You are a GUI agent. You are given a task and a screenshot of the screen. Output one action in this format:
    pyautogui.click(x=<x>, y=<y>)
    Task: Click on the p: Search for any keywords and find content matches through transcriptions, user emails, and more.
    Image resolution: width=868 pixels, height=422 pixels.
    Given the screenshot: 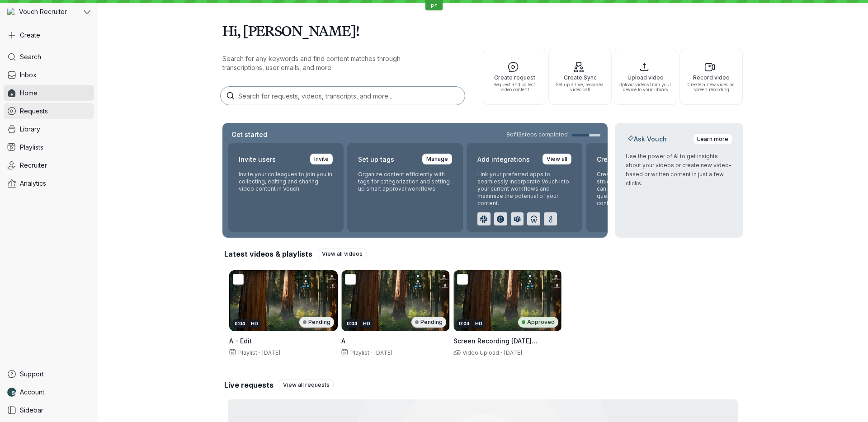 What is the action you would take?
    pyautogui.click(x=331, y=63)
    